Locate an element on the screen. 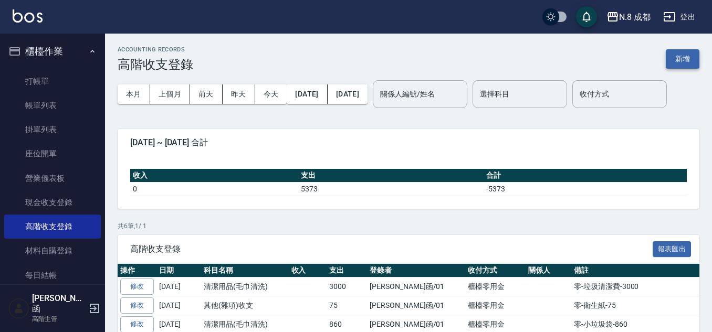 The width and height of the screenshot is (712, 332). button: 新增 is located at coordinates (683, 59).